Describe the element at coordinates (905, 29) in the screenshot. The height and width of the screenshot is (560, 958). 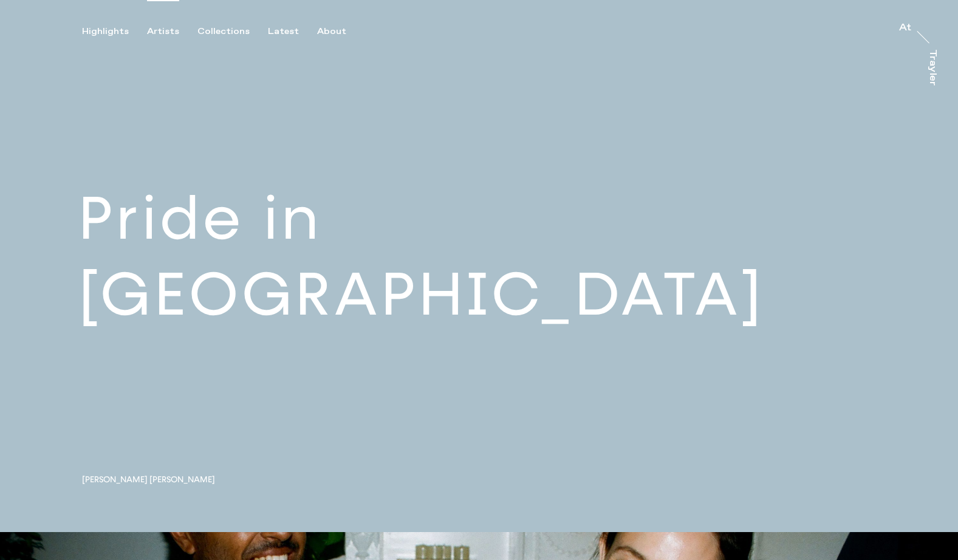
I see `a: At` at that location.